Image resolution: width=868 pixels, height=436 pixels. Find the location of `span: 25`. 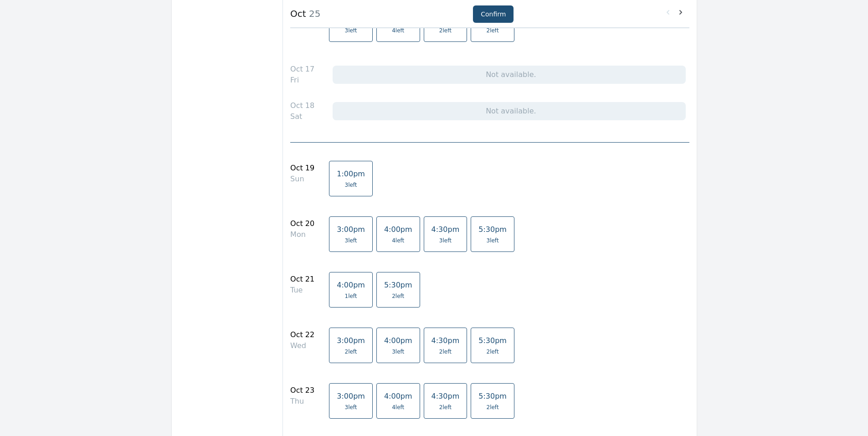

span: 25 is located at coordinates (314, 13).